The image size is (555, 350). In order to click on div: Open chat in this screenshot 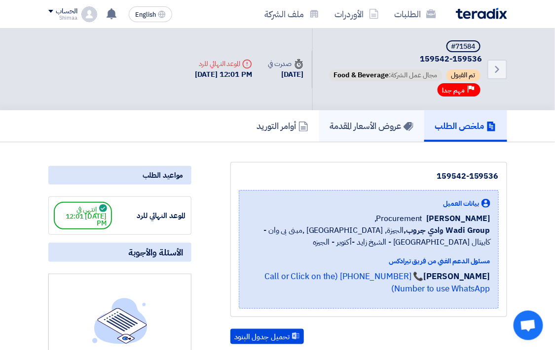, I will do `click(528, 326)`.